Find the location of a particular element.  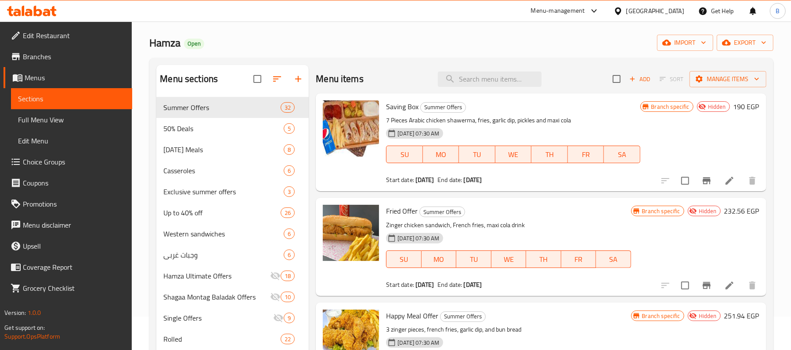

a: Sections is located at coordinates (72, 99).